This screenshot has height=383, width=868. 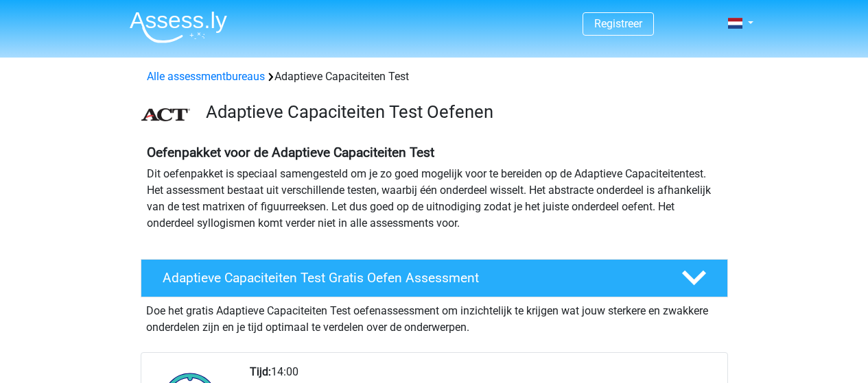 I want to click on div: Doe het gratis Adaptieve Capaciteiten Test oefenassessment om inzichtelijk te krijgen wat jouw st..., so click(x=434, y=317).